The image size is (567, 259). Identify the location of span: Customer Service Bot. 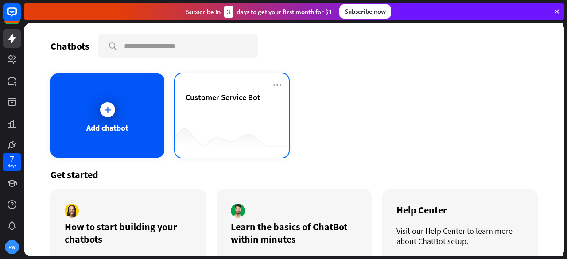
(223, 97).